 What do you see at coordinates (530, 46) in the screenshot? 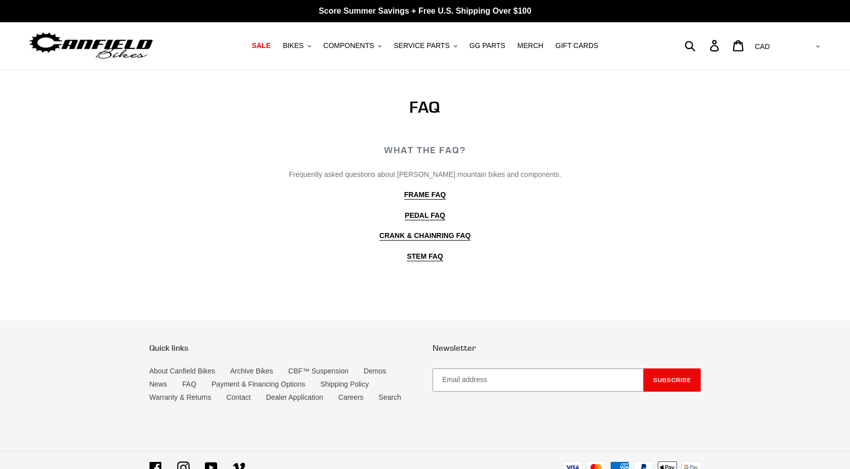
I see `span: MERCH` at bounding box center [530, 46].